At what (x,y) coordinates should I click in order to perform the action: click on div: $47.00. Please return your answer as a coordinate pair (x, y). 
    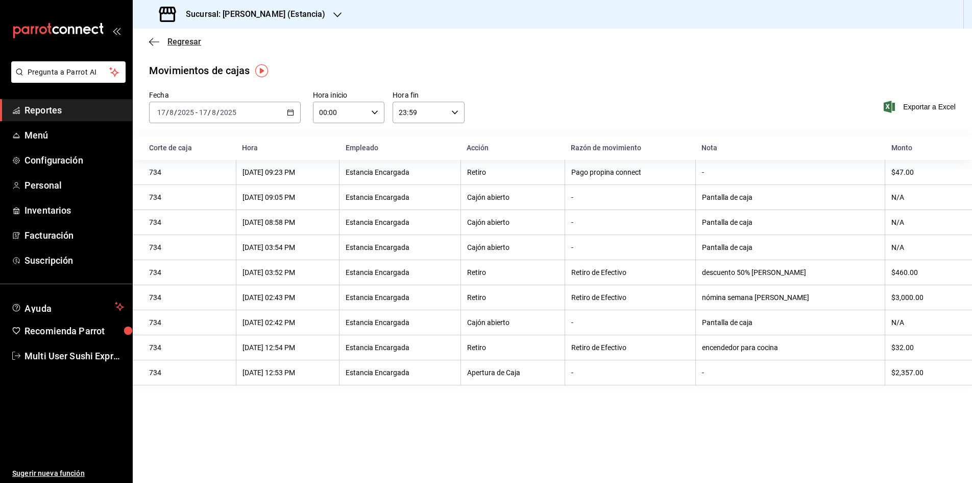
    Looking at the image, I should click on (924, 172).